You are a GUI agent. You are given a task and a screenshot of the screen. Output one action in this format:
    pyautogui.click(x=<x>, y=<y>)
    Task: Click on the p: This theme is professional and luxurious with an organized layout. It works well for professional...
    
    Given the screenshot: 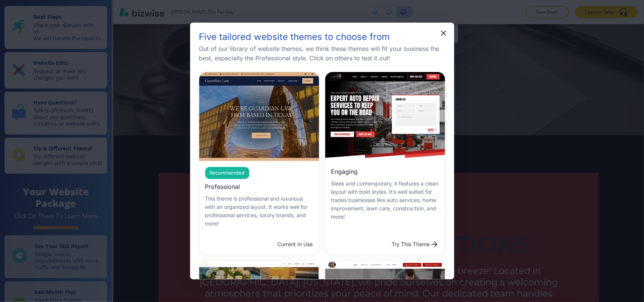 What is the action you would take?
    pyautogui.click(x=259, y=211)
    